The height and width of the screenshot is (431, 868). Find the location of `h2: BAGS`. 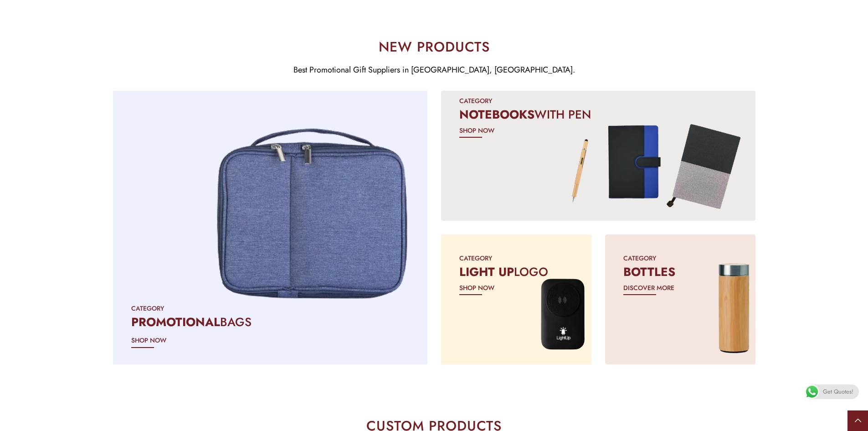

h2: BAGS is located at coordinates (270, 322).